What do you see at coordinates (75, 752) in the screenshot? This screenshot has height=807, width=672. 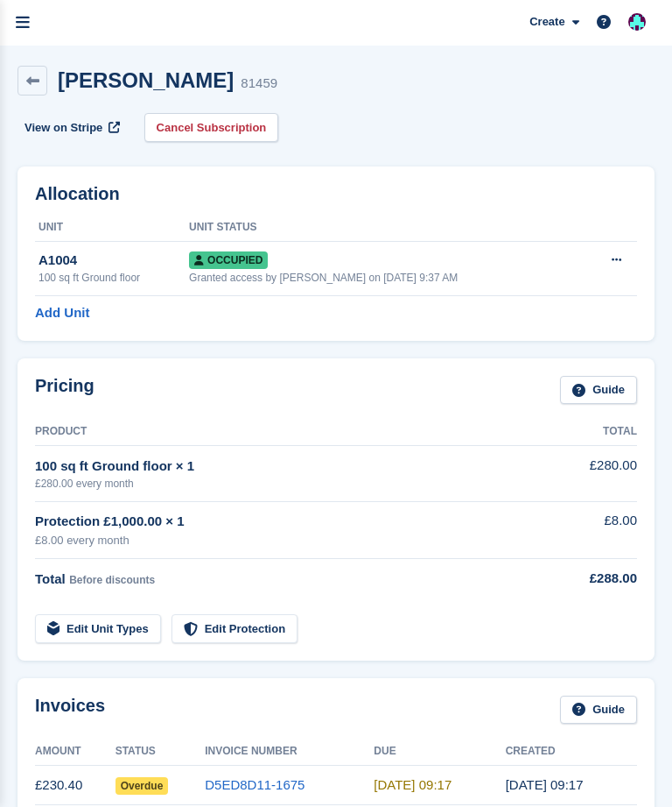 I see `th: Amount` at bounding box center [75, 752].